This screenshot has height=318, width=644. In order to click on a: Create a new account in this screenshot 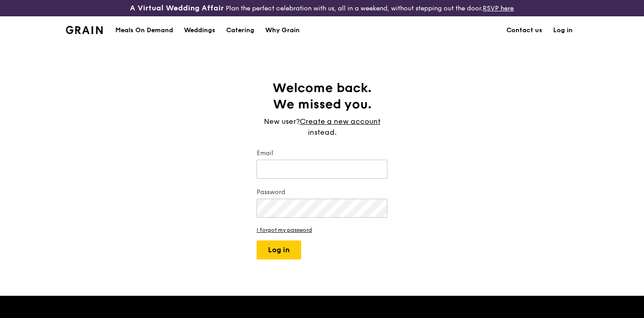, I will do `click(340, 122)`.